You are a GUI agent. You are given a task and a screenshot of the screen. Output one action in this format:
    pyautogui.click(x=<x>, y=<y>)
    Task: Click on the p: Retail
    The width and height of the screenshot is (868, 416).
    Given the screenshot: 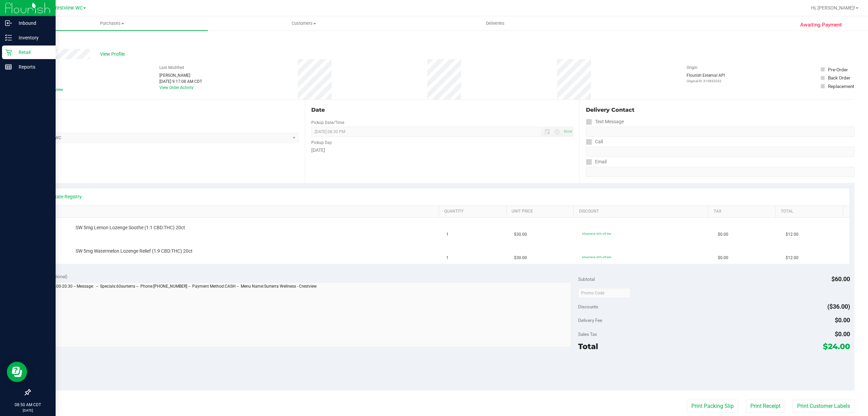 What is the action you would take?
    pyautogui.click(x=32, y=52)
    